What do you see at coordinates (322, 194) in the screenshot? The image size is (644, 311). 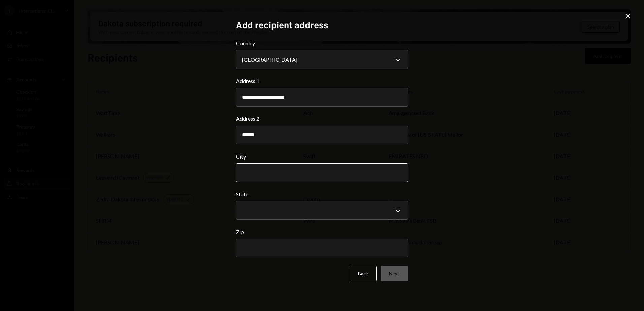 I see `label: State` at bounding box center [322, 194].